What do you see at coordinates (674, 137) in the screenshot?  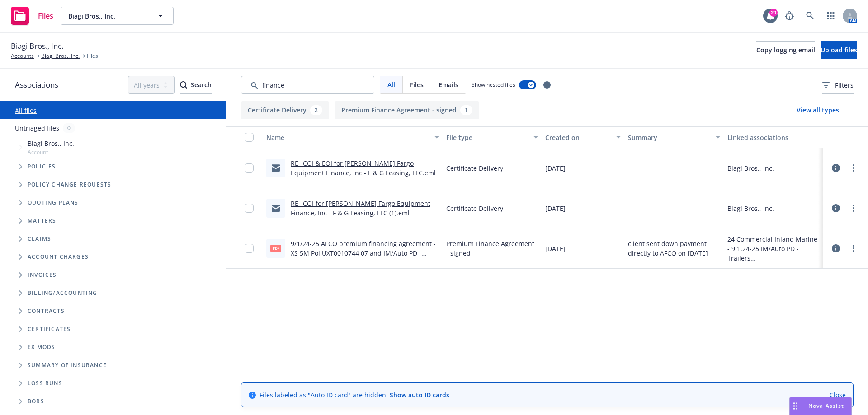 I see `button: Summary` at bounding box center [674, 137].